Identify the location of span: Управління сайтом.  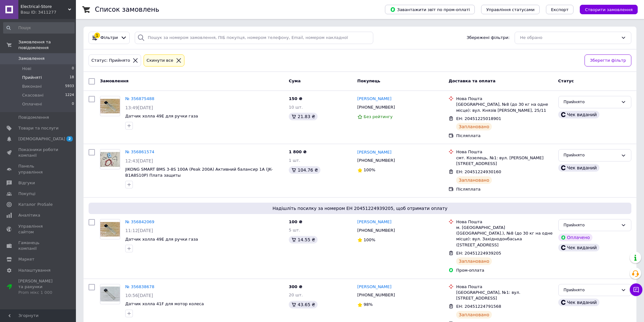
(38, 229).